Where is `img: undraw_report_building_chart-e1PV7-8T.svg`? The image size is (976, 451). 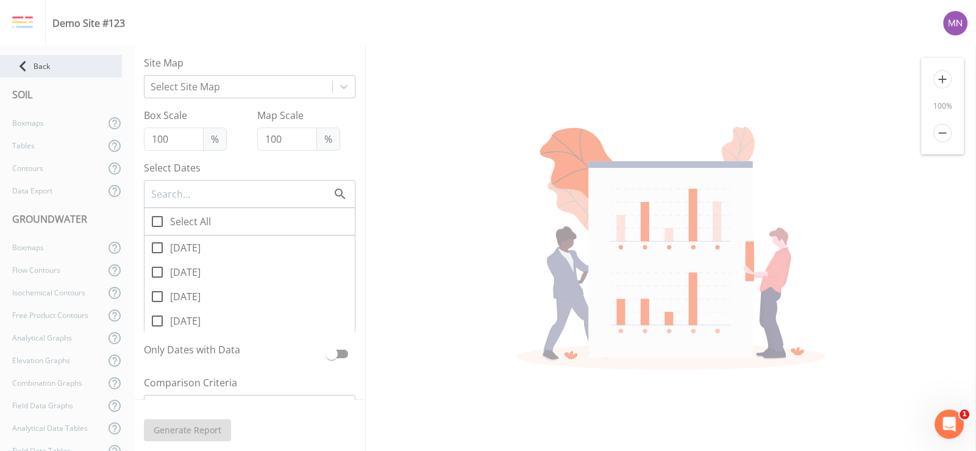 img: undraw_report_building_chart-e1PV7-8T.svg is located at coordinates (671, 248).